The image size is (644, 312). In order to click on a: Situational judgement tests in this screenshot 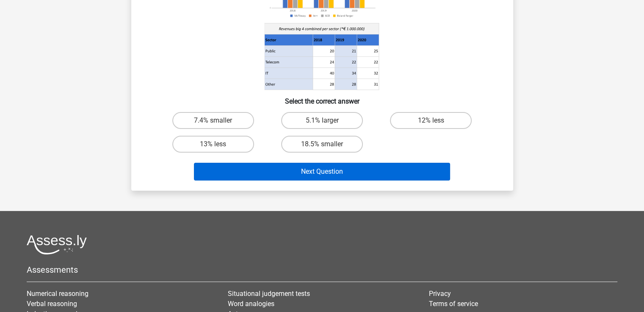, I will do `click(269, 293)`.